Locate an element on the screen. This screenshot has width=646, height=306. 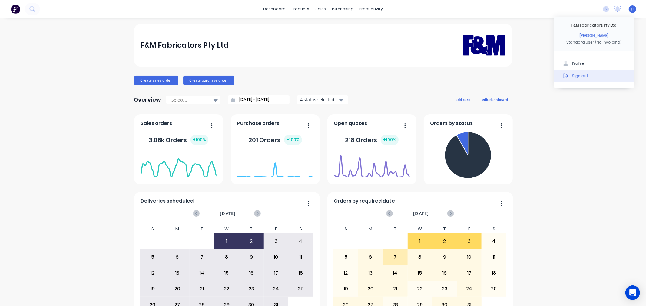
span: Orders by status is located at coordinates (451, 124).